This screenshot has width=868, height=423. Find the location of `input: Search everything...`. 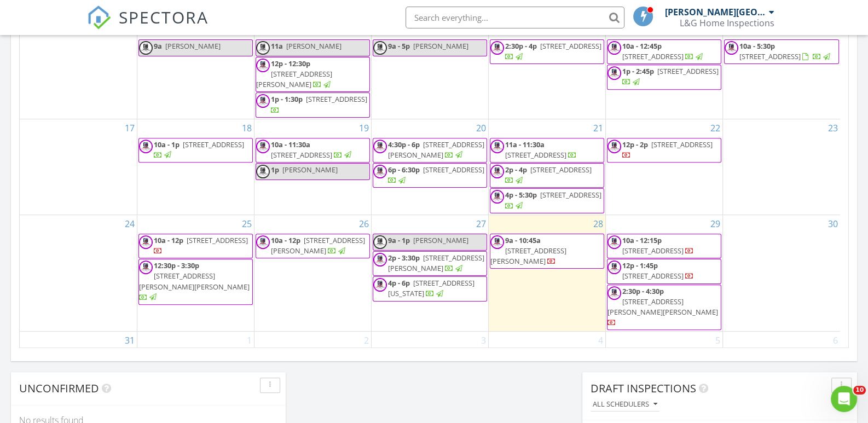

input: Search everything... is located at coordinates (515, 18).